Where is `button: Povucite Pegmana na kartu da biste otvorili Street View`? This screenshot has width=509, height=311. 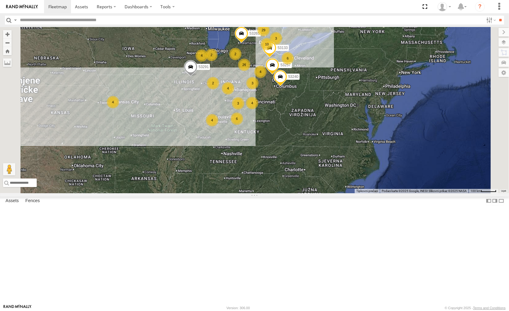
button: Povucite Pegmana na kartu da biste otvorili Street View is located at coordinates (9, 169).